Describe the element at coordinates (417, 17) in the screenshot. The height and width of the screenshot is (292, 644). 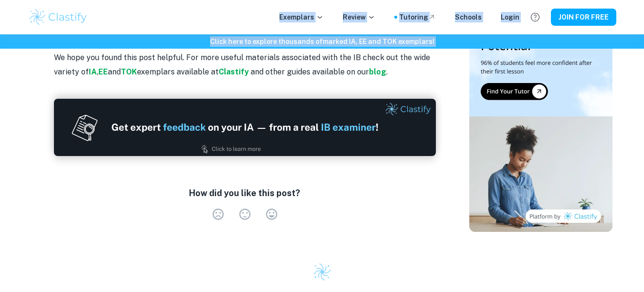
I see `div: Tutoring` at that location.